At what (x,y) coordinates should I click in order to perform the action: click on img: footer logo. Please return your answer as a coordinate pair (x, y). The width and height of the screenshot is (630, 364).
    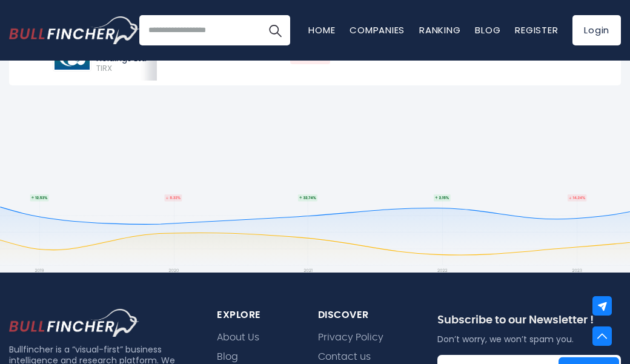
    Looking at the image, I should click on (74, 322).